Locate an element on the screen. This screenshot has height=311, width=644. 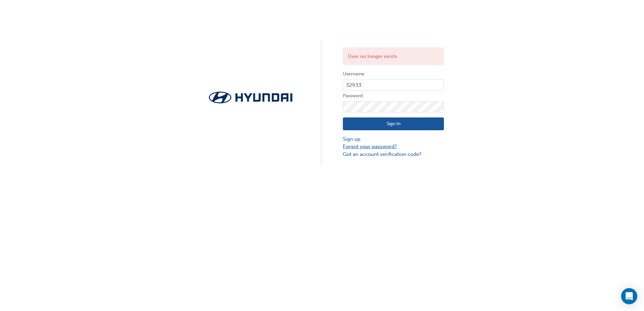
a: Sign up is located at coordinates (393, 139).